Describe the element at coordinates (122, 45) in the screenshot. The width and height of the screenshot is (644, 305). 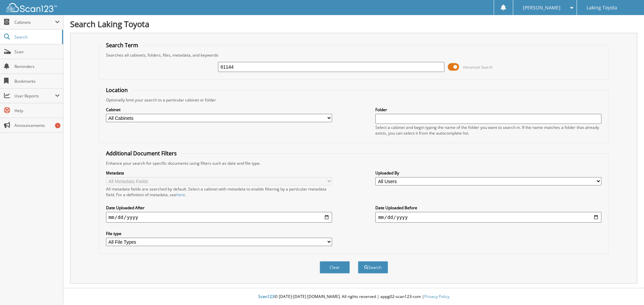
I see `legend: Search Term` at that location.